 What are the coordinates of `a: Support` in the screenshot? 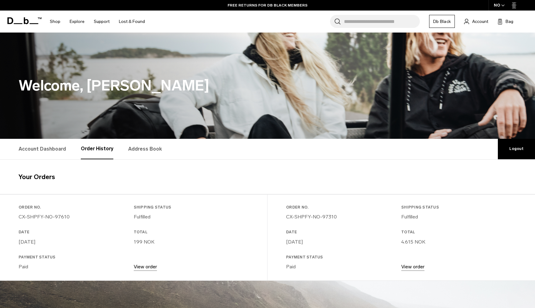 It's located at (102, 21).